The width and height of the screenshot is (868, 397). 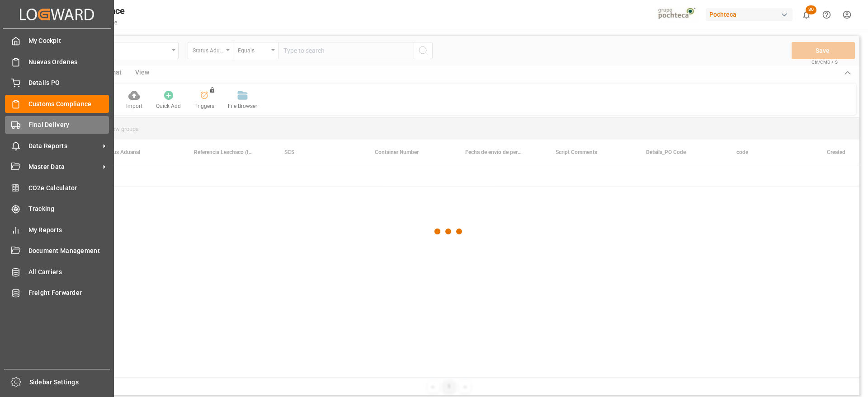 I want to click on a: Customs Compliance, so click(x=57, y=104).